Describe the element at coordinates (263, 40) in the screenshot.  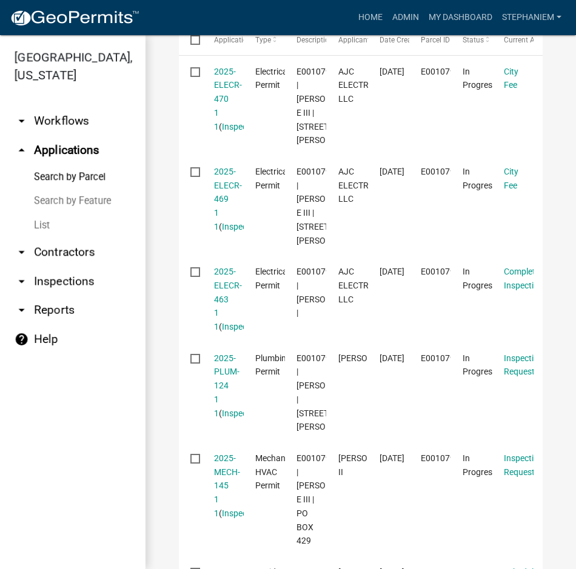
I see `span: Type` at that location.